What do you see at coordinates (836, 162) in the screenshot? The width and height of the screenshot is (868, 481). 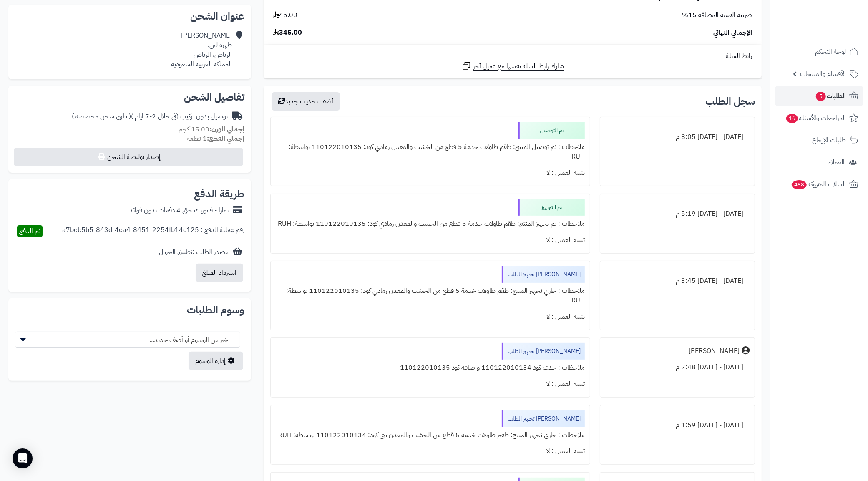 I see `span: العملاء` at bounding box center [836, 162].